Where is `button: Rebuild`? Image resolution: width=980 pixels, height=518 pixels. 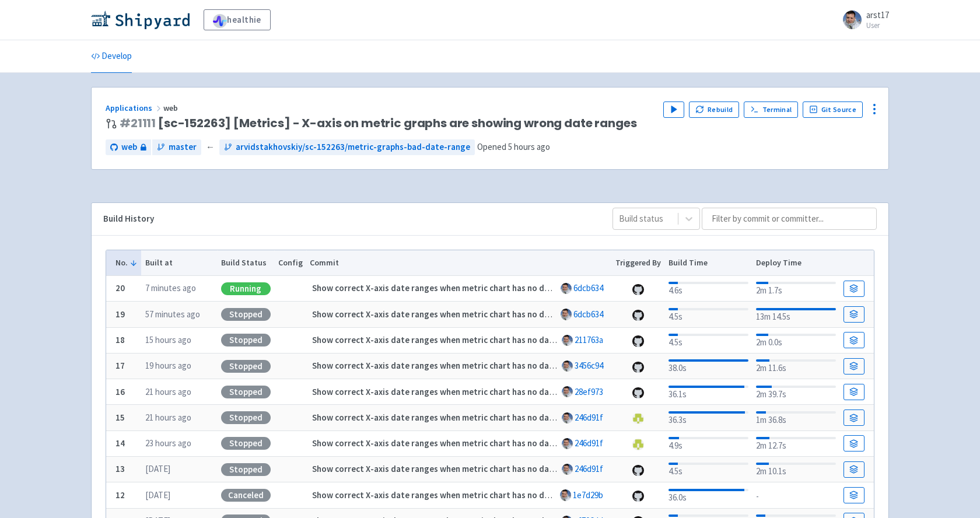 button: Rebuild is located at coordinates (714, 109).